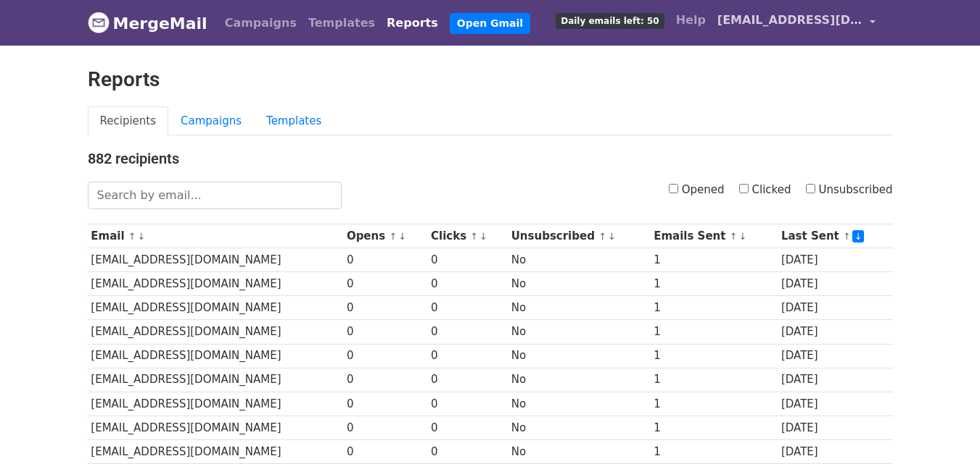 This screenshot has width=980, height=464. Describe the element at coordinates (99, 22) in the screenshot. I see `img: MergeMail logo` at that location.